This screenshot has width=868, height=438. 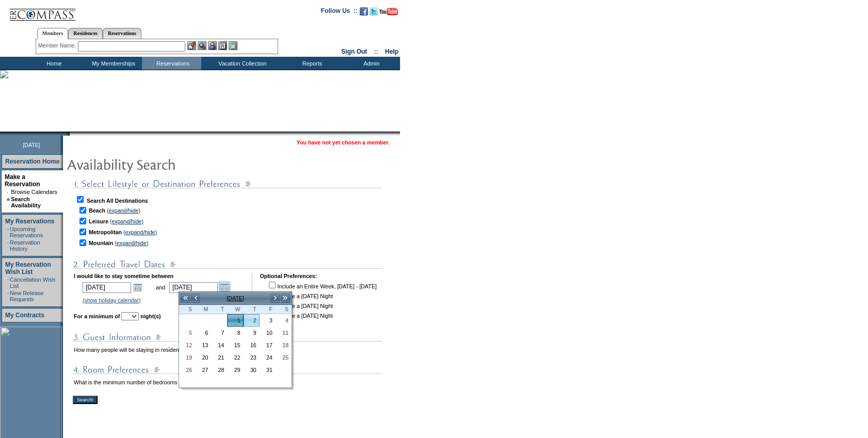 What do you see at coordinates (251, 321) in the screenshot?
I see `td: Thursday, October 02, 2025` at bounding box center [251, 321].